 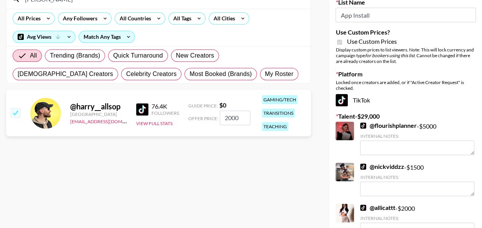 I want to click on div: - $ 1500, so click(x=418, y=179).